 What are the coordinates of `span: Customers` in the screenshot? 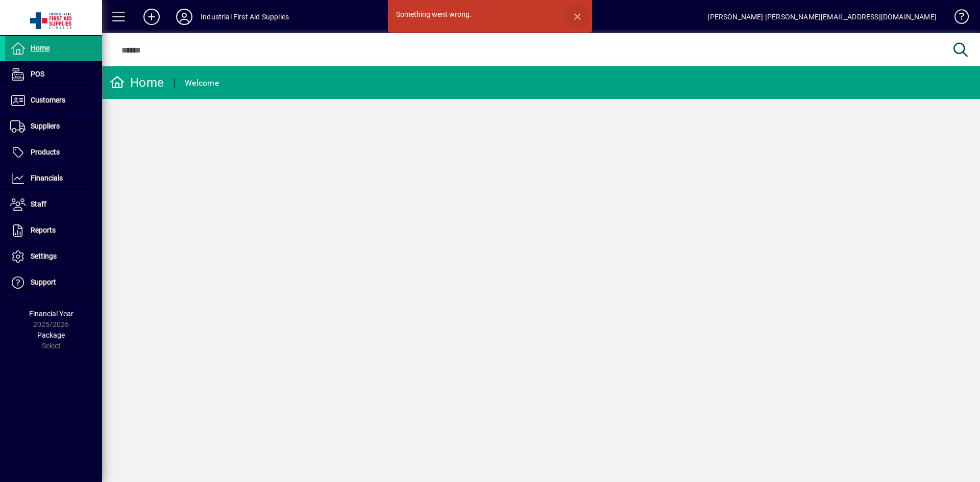 It's located at (48, 100).